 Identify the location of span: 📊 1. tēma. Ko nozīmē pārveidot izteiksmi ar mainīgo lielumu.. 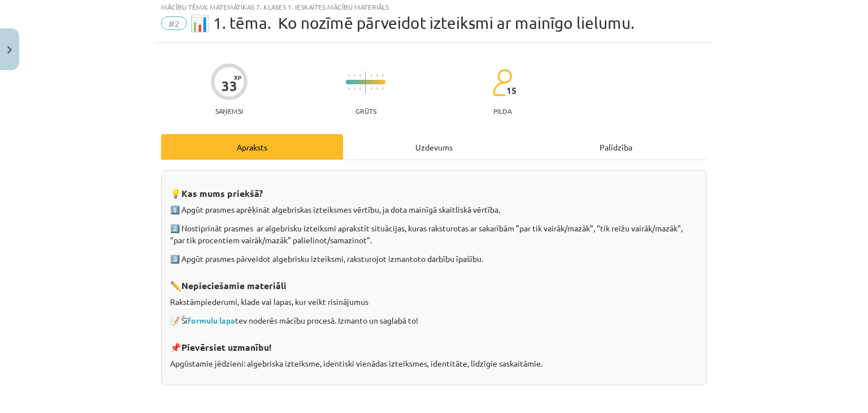
(412, 22).